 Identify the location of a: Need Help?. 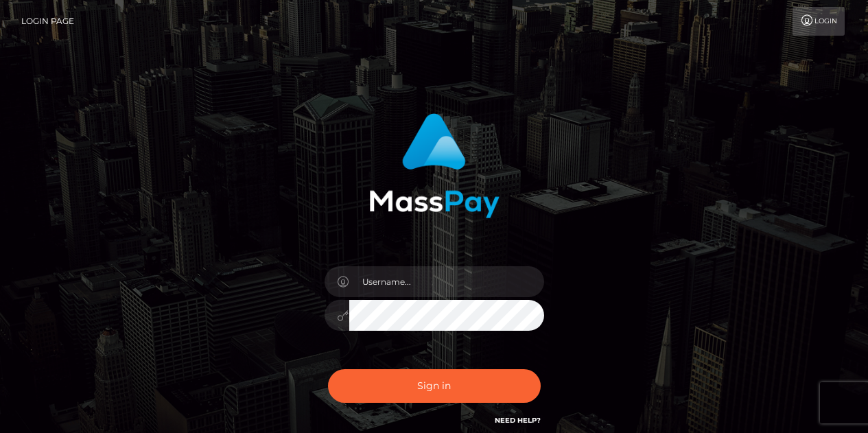
(518, 421).